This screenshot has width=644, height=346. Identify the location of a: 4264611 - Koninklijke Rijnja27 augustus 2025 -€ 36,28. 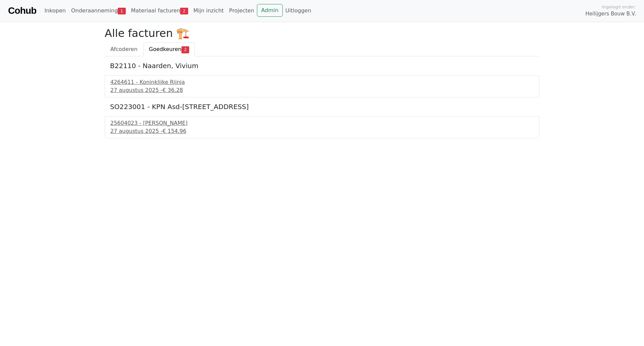
(322, 86).